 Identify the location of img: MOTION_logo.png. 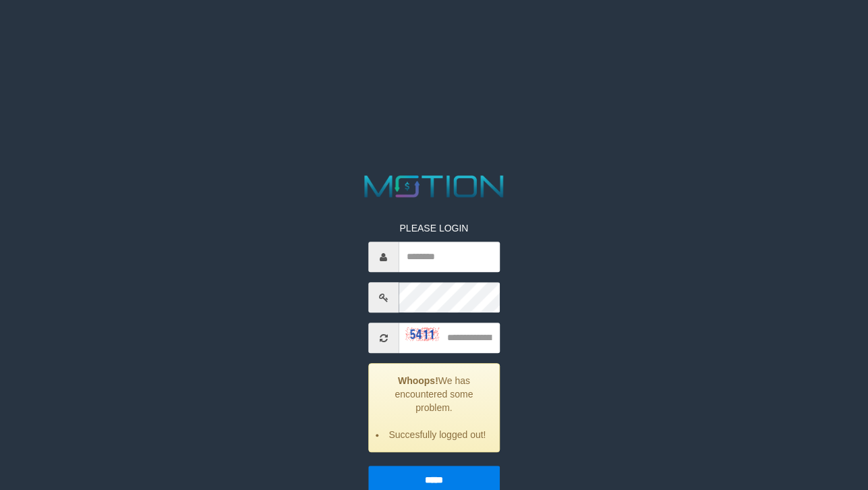
(433, 186).